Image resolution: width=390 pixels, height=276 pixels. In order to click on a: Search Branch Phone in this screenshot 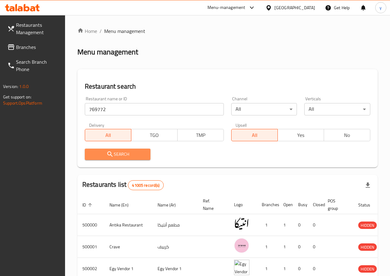, I will do `click(34, 66)`.